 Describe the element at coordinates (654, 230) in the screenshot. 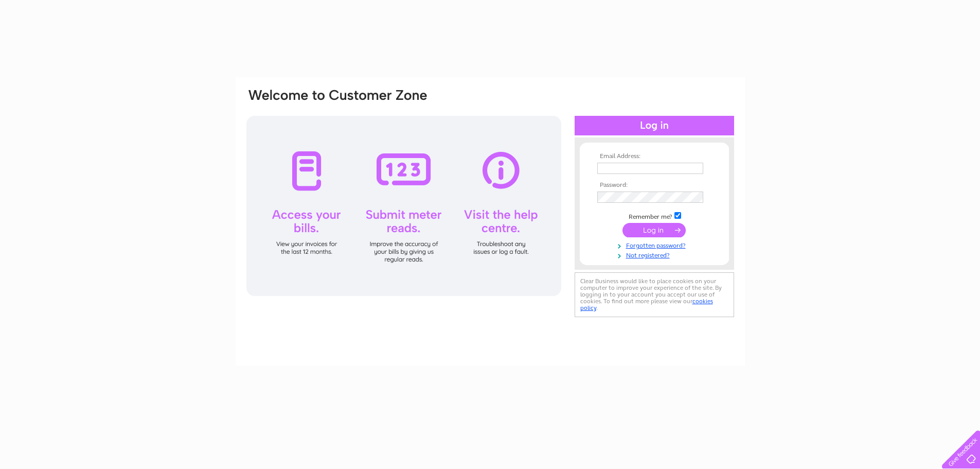

I see `input: Submit` at that location.